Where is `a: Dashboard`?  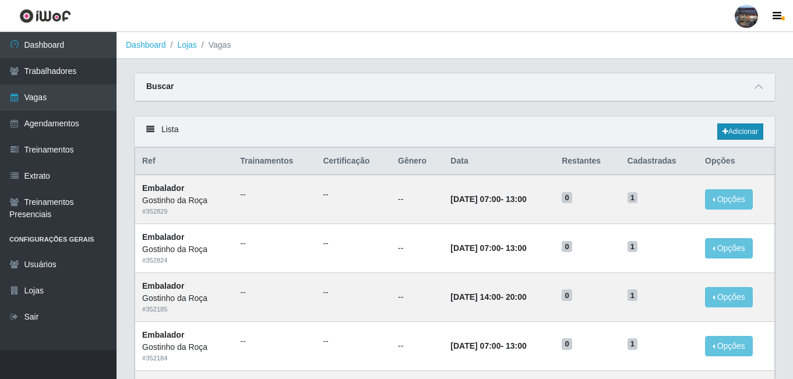
a: Dashboard is located at coordinates (146, 45).